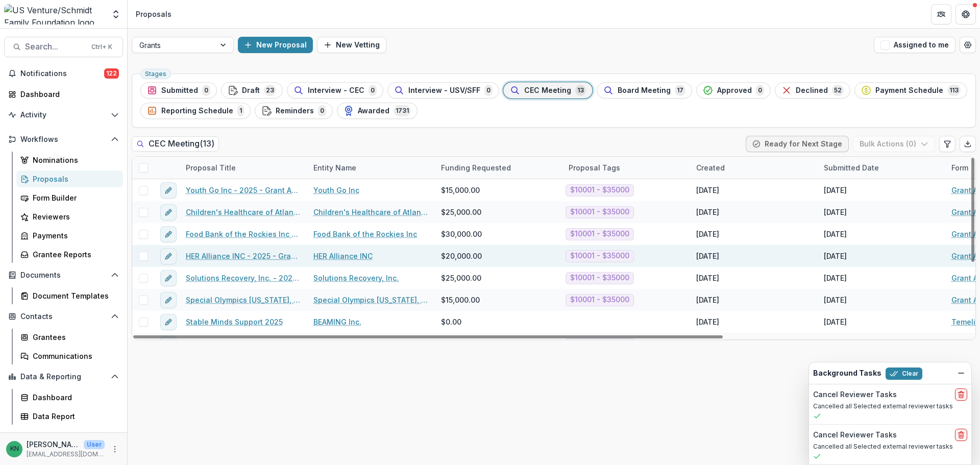 This screenshot has height=465, width=980. What do you see at coordinates (154, 13) in the screenshot?
I see `nav: breadcrumb` at bounding box center [154, 13].